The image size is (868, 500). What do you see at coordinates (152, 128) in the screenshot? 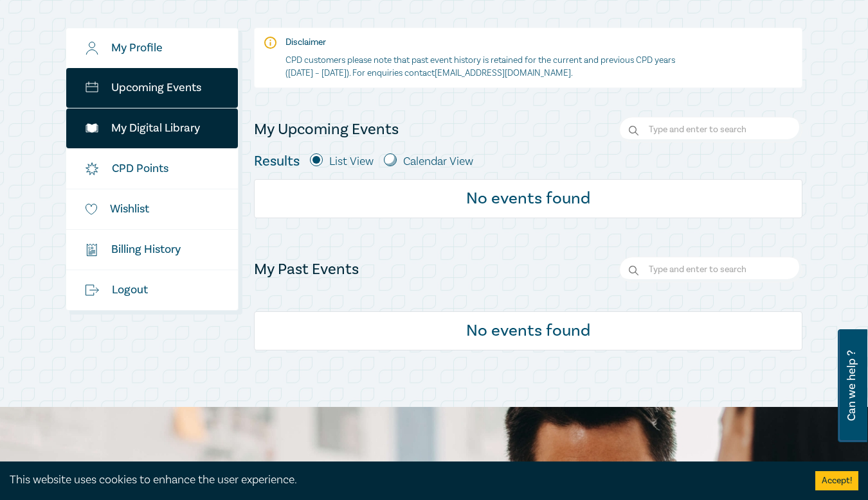
I see `a: My Digital Library` at bounding box center [152, 128].